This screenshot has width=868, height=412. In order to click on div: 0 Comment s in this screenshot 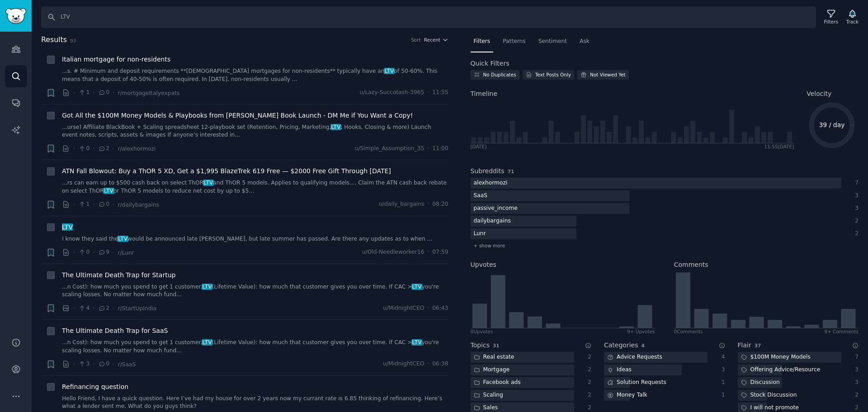, I will do `click(689, 332)`.